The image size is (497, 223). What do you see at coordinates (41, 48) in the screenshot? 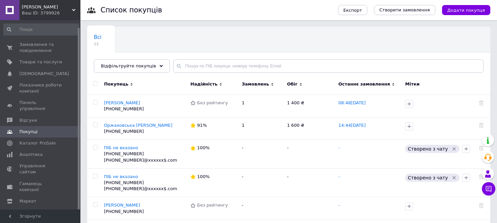
I see `span: Замовлення та повідомлення` at bounding box center [41, 48].